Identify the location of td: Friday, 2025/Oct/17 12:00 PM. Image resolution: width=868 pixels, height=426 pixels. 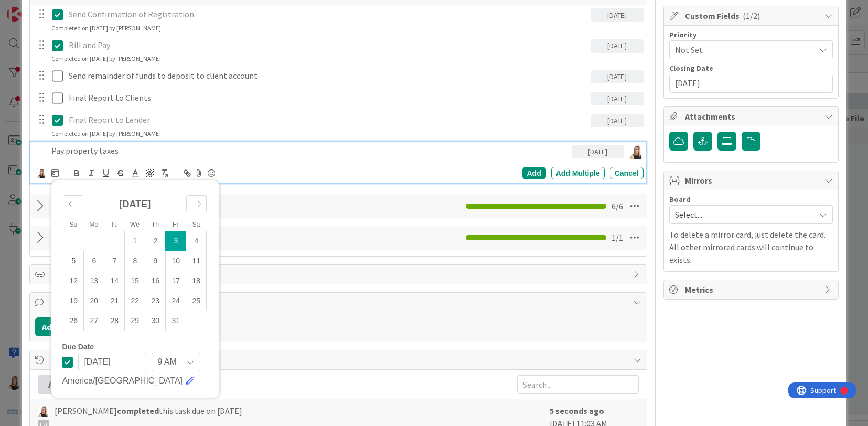
(175, 280).